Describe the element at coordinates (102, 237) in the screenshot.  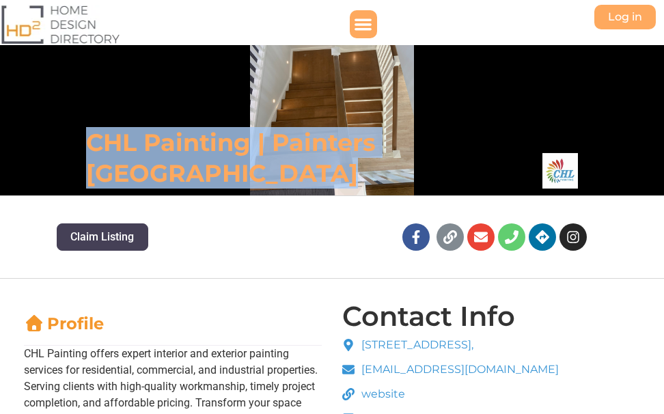
I see `button: Claim Listing` at that location.